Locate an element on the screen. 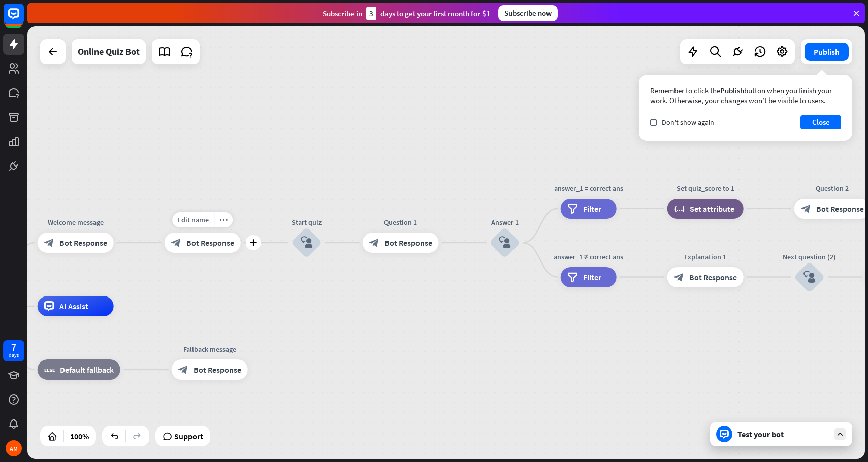 The height and width of the screenshot is (462, 868). div: Online Quiz Bot is located at coordinates (108, 52).